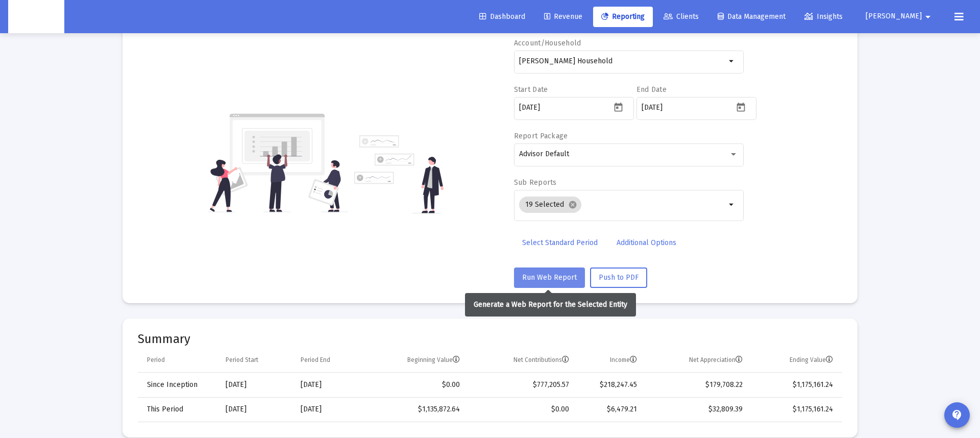 This screenshot has width=980, height=438. Describe the element at coordinates (502, 17) in the screenshot. I see `span: Dashboard` at that location.